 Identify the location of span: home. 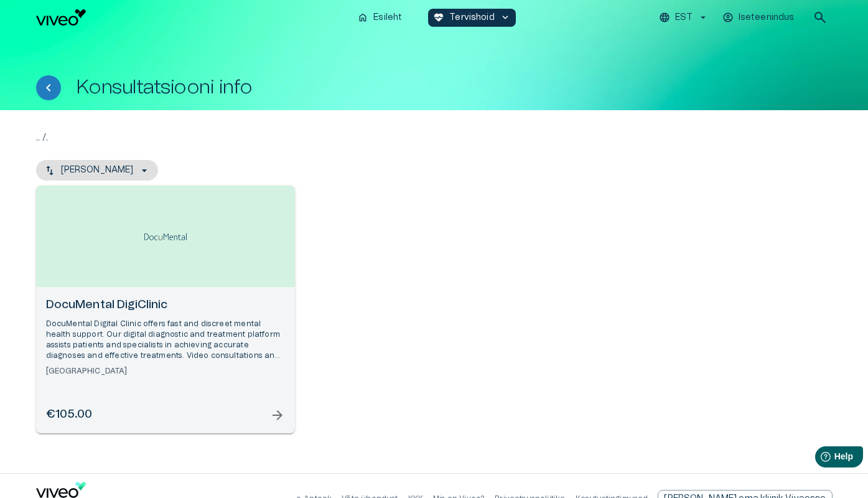
(363, 17).